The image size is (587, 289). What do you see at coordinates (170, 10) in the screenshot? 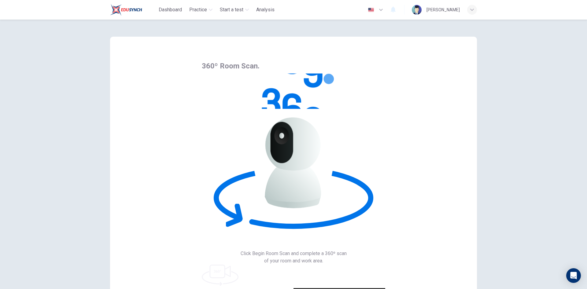
I see `a: Dashboard` at bounding box center [170, 10].